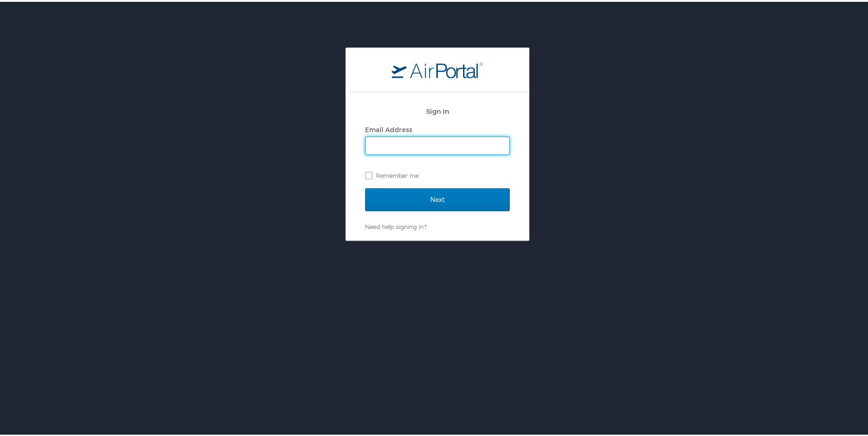 The height and width of the screenshot is (436, 868). I want to click on input: Next, so click(437, 198).